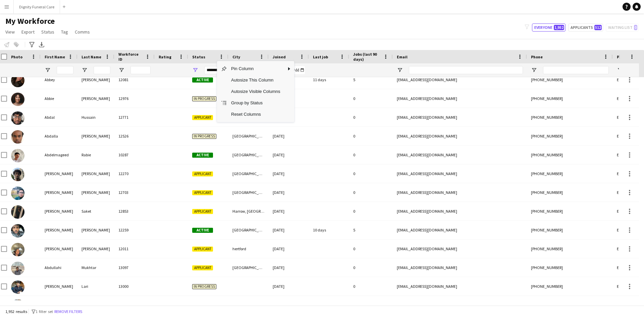  I want to click on a: View, so click(10, 32).